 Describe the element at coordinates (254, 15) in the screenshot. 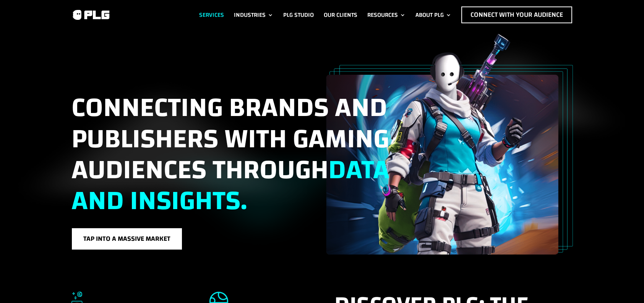

I see `a: Industries` at that location.